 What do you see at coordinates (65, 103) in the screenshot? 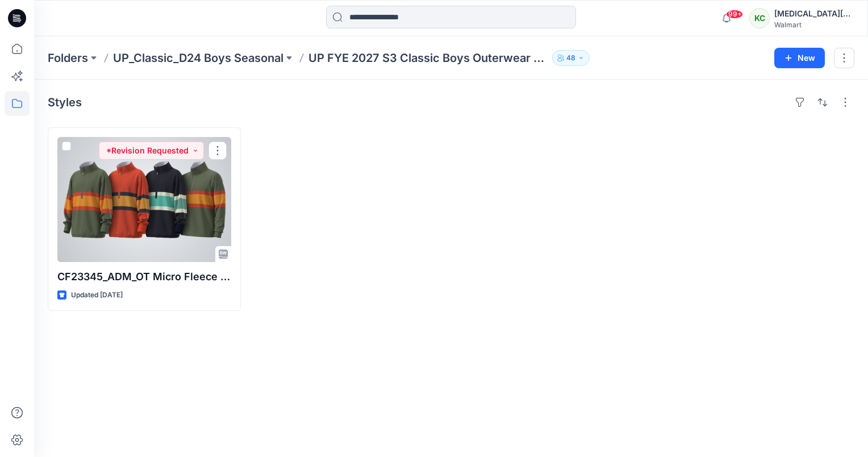
I see `h4: Styles` at bounding box center [65, 103].